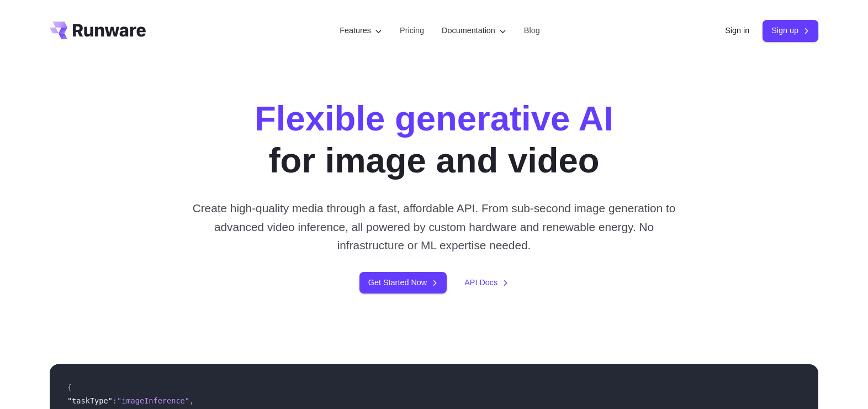 The height and width of the screenshot is (409, 868). I want to click on label: Features, so click(360, 30).